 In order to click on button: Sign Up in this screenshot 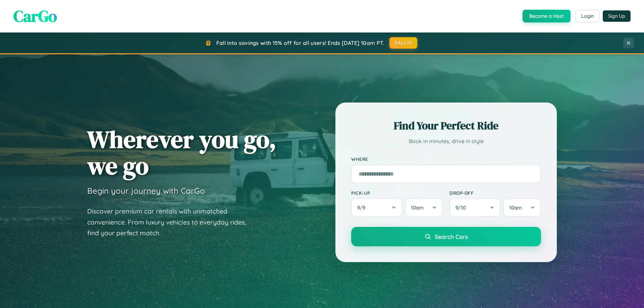, I will do `click(616, 16)`.